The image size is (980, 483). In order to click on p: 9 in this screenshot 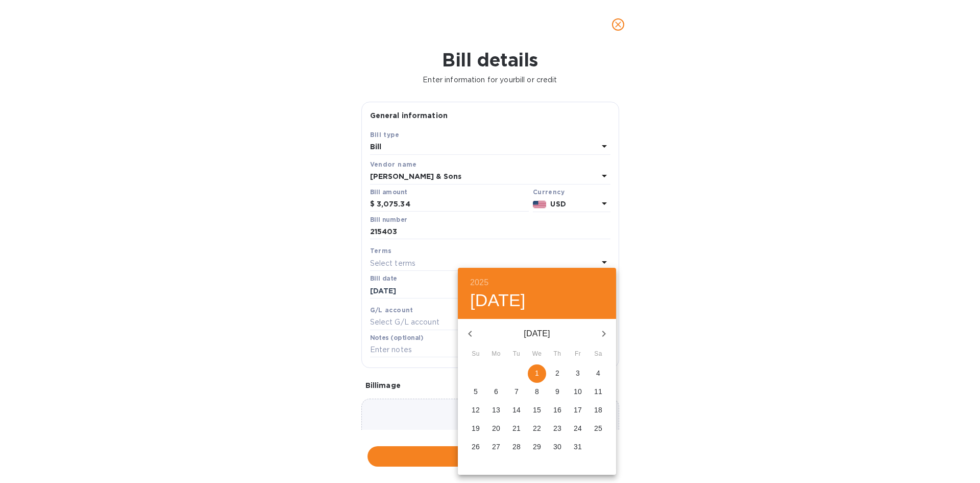, I will do `click(557, 391)`.